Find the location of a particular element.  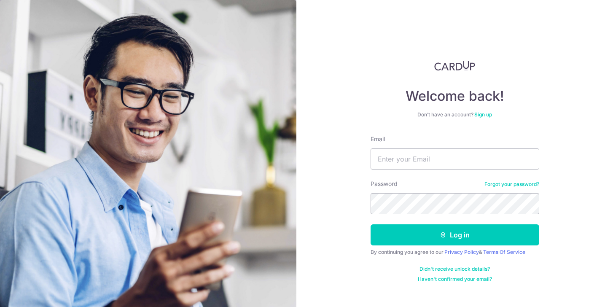

label: Email is located at coordinates (378, 139).